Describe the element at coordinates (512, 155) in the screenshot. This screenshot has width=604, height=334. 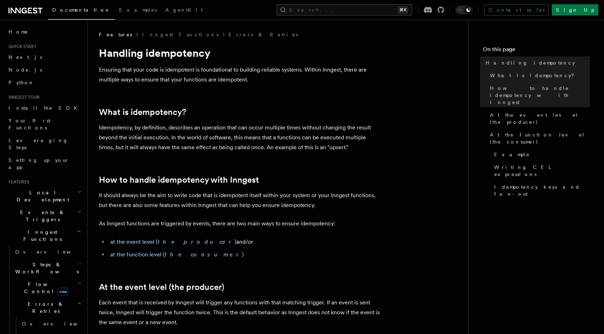
I see `span: Example` at that location.